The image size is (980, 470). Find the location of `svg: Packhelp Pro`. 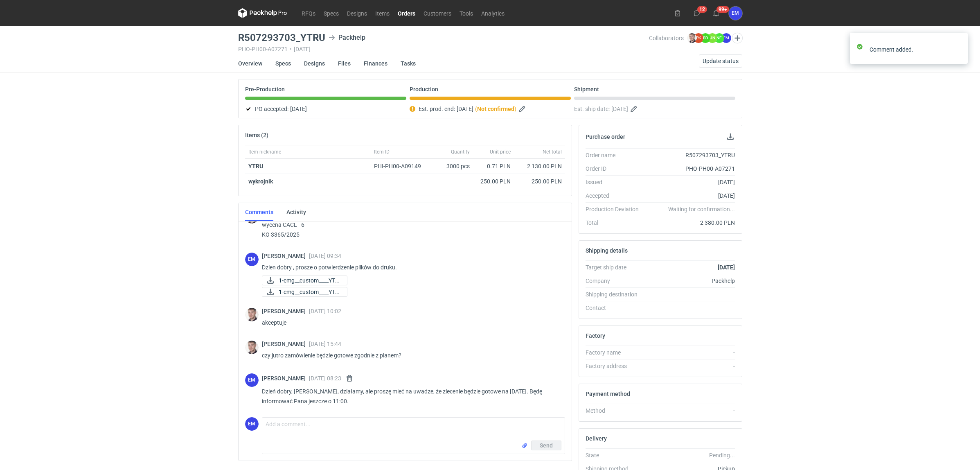

svg: Packhelp Pro is located at coordinates (263, 13).